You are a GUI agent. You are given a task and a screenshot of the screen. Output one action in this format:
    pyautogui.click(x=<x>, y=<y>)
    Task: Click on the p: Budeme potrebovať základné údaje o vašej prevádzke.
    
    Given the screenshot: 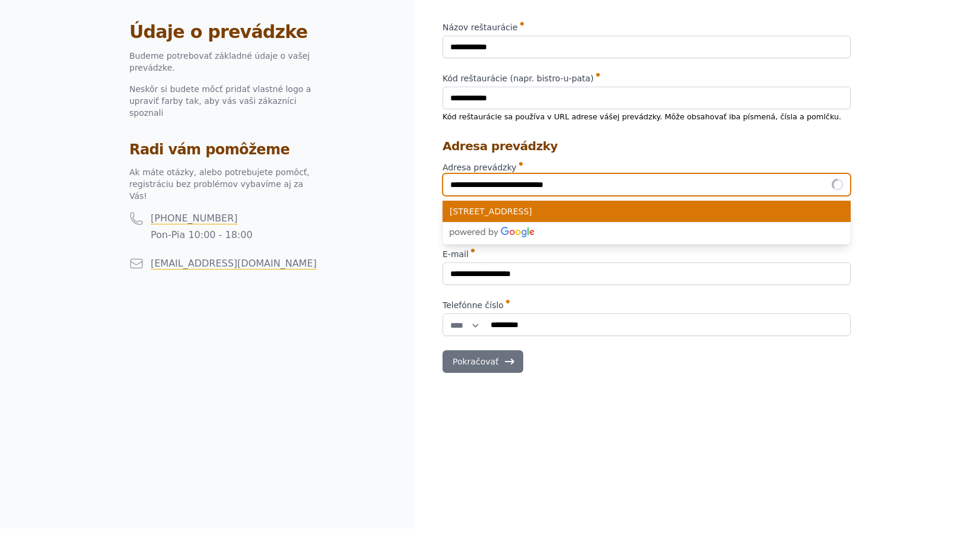 What is the action you would take?
    pyautogui.click(x=224, y=62)
    